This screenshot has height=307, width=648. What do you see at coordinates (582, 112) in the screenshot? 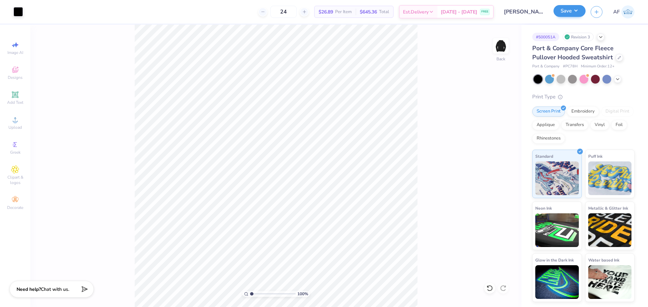
I see `div: Embroidery` at bounding box center [582, 112].